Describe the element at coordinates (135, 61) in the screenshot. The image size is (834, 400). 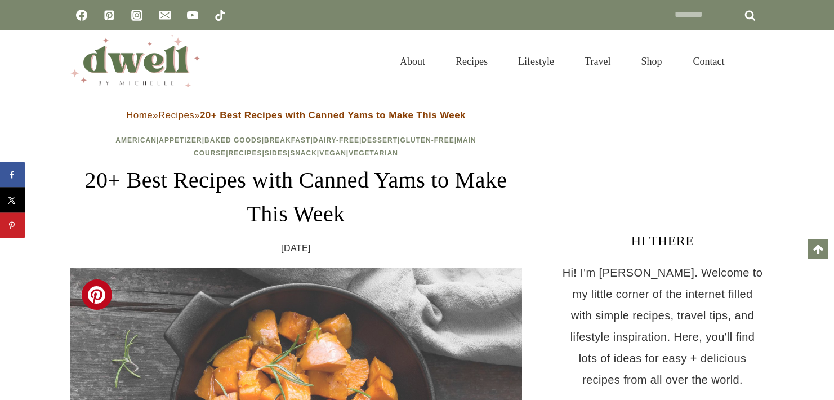
I see `a: DWELL by michelle` at that location.